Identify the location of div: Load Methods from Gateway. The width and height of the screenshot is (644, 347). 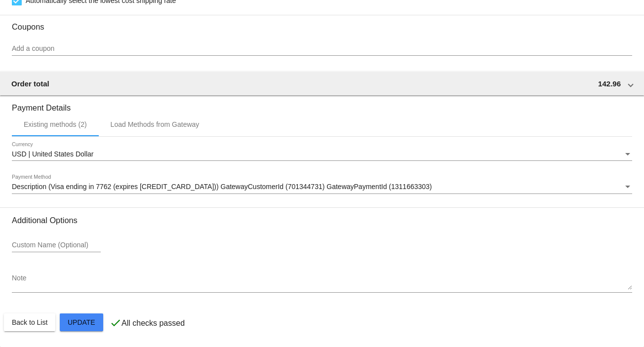
(155, 125).